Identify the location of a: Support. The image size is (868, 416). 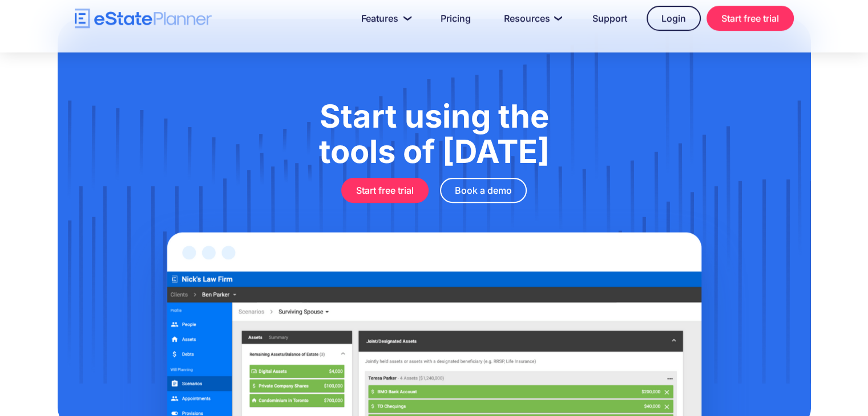
(610, 18).